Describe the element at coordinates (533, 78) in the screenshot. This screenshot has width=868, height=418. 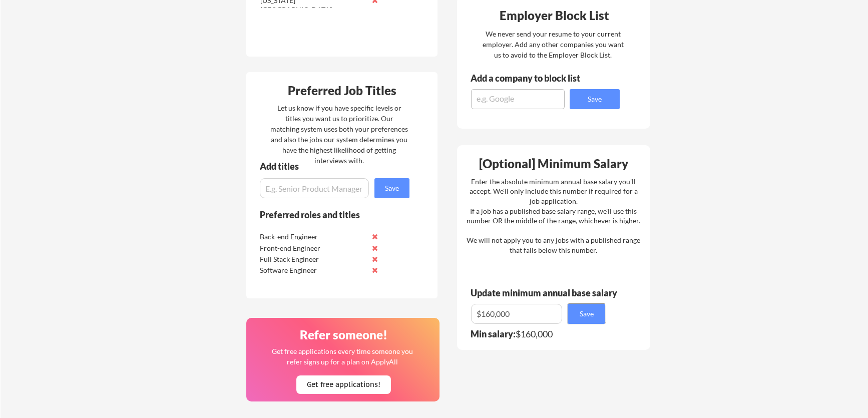
I see `div: Add a company to block list` at that location.